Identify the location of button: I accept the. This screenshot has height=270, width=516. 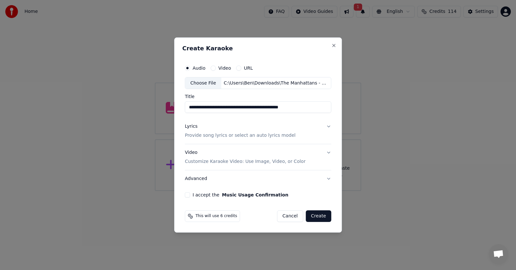
(255, 195).